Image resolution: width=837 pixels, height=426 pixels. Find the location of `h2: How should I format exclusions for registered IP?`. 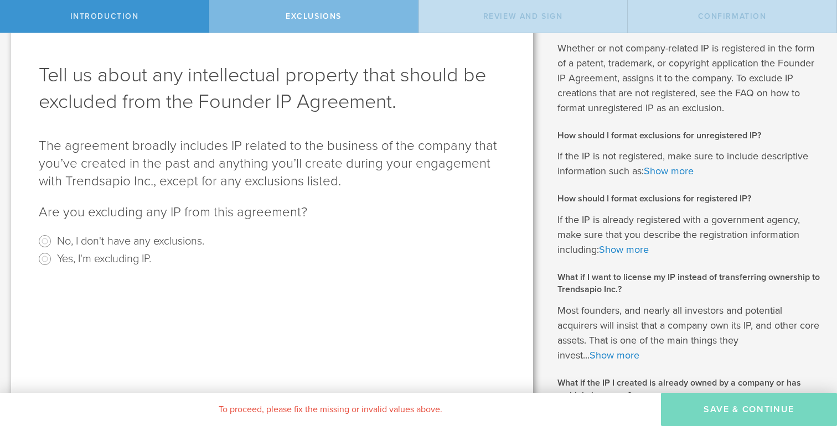

h2: How should I format exclusions for registered IP? is located at coordinates (689, 199).